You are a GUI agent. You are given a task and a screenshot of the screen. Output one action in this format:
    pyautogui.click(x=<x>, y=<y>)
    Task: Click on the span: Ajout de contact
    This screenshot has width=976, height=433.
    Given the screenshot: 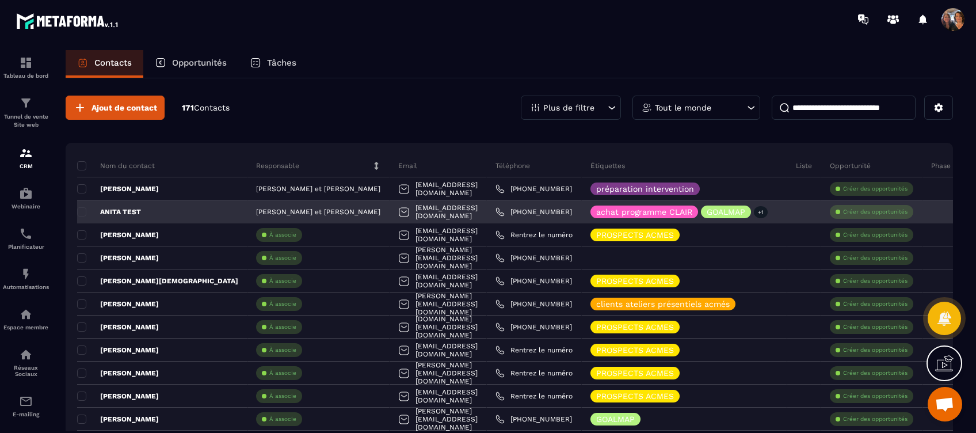 What is the action you would take?
    pyautogui.click(x=124, y=108)
    